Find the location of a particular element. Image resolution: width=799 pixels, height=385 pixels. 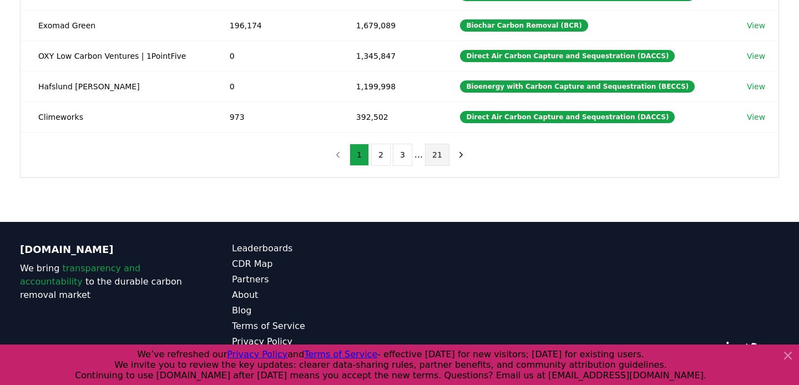

a: Blog is located at coordinates (316, 311).